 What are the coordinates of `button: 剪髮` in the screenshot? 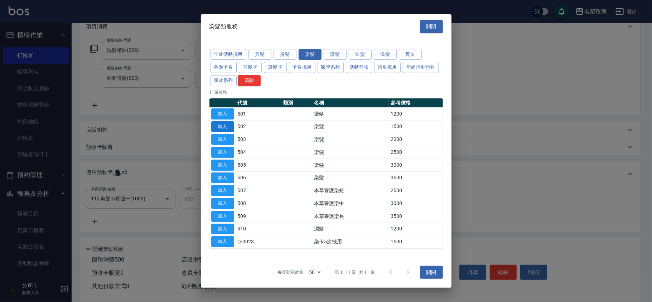 It's located at (260, 54).